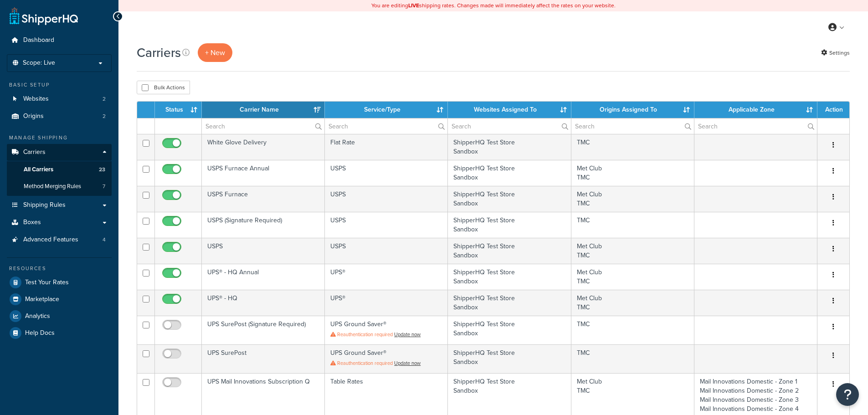 The height and width of the screenshot is (415, 868). Describe the element at coordinates (756, 110) in the screenshot. I see `th: Applicable Zone: activate to sort column ascending` at that location.